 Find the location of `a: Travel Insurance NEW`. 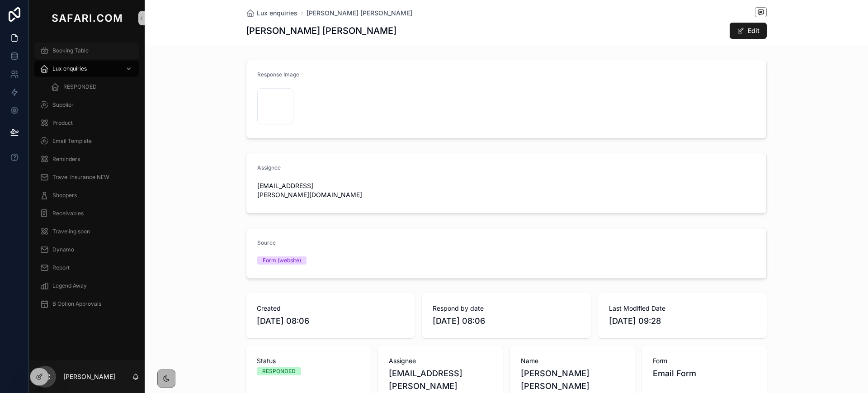

a: Travel Insurance NEW is located at coordinates (87, 177).